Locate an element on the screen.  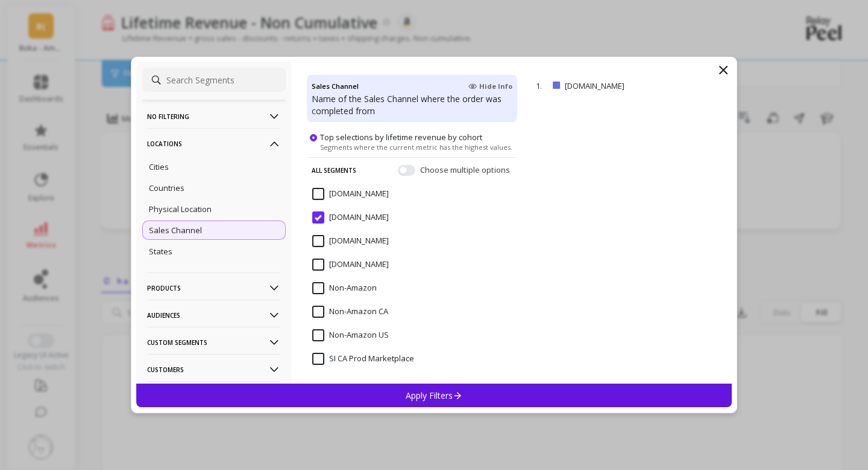
p: All Segments is located at coordinates (334, 170).